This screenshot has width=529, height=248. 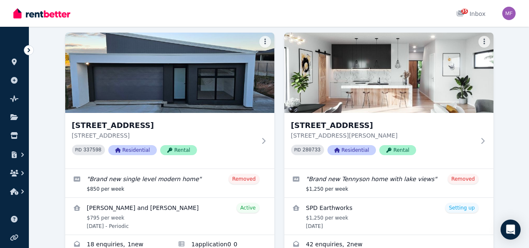 I want to click on div: Open Intercom Messenger, so click(x=511, y=230).